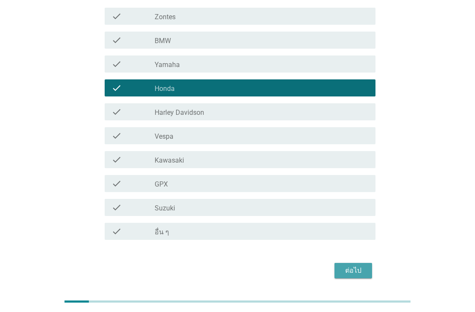 This screenshot has height=312, width=475. Describe the element at coordinates (163, 41) in the screenshot. I see `label: BMW` at that location.